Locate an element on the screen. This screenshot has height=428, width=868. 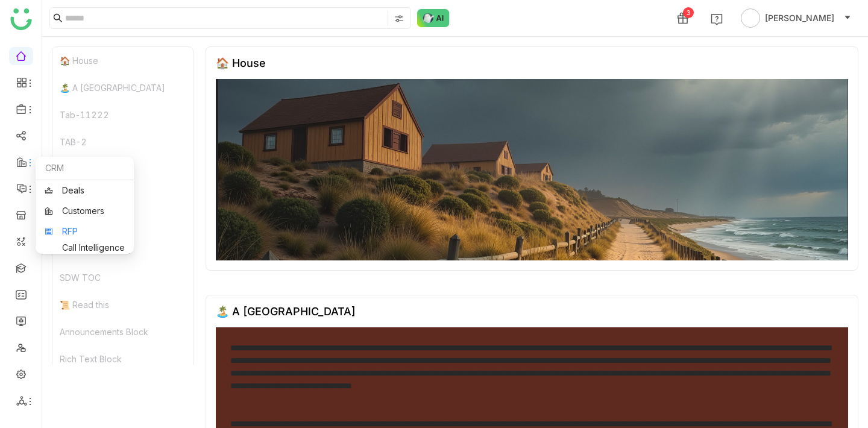
div: Tab-11222 is located at coordinates (123, 115).